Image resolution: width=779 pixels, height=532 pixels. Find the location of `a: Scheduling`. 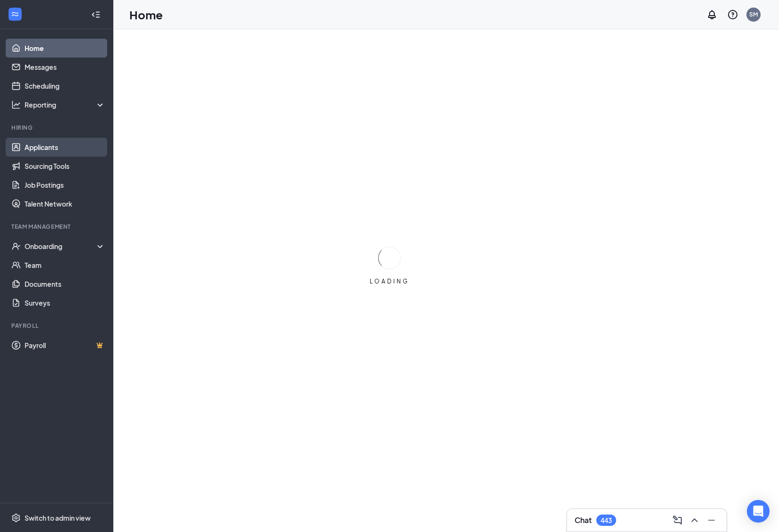

a: Scheduling is located at coordinates (65, 86).